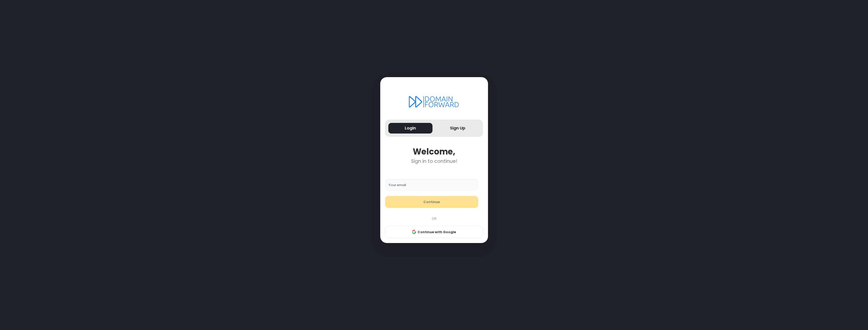 This screenshot has width=868, height=330. Describe the element at coordinates (411, 128) in the screenshot. I see `button: Login` at that location.